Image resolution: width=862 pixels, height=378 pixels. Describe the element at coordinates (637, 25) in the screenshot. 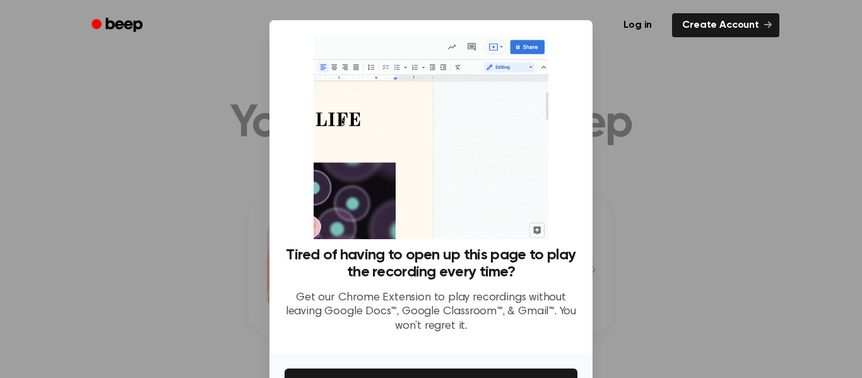

I see `a: Log in` at that location.